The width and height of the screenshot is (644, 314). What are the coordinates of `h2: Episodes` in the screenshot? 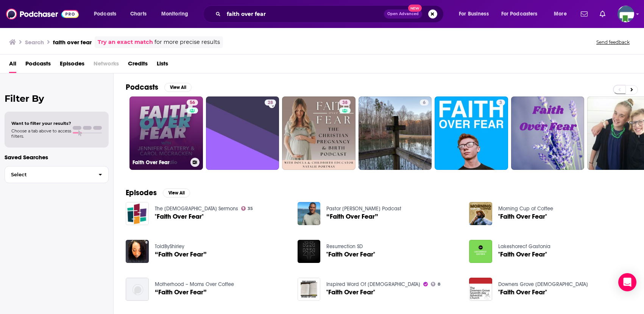 It's located at (141, 192).